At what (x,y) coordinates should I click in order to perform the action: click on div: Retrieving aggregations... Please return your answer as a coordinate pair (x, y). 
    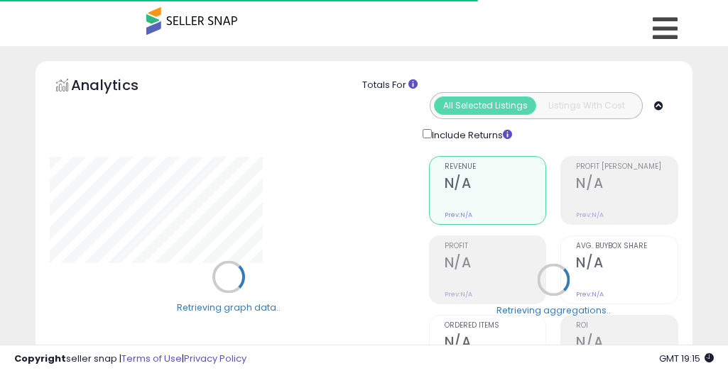
    Looking at the image, I should click on (553, 311).